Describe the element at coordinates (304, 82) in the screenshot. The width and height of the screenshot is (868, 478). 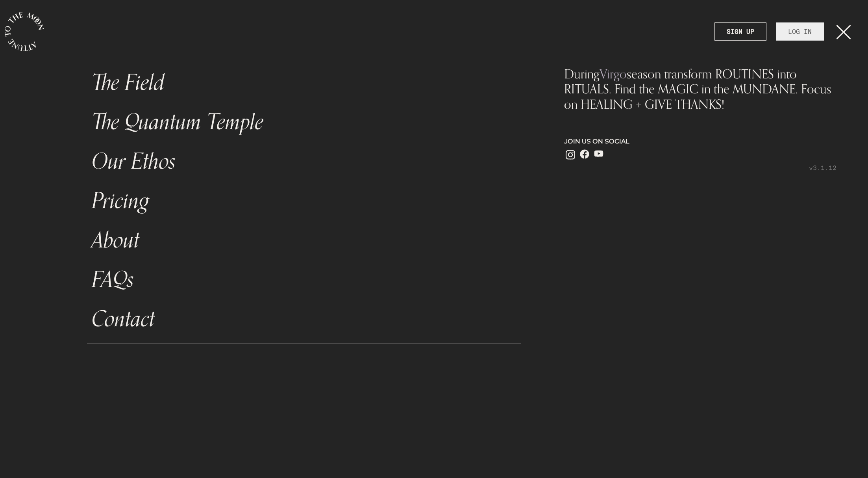
I see `a: The Field` at that location.